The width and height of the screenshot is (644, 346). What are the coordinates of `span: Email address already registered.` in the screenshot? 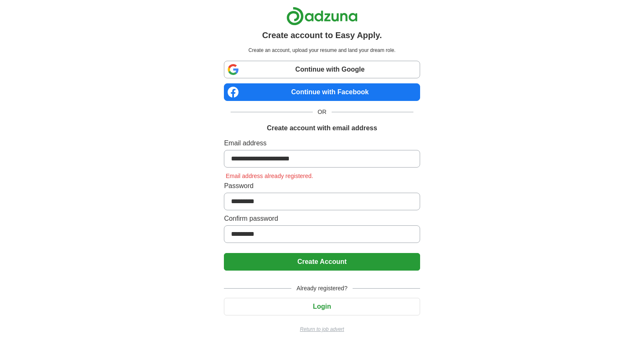 It's located at (269, 176).